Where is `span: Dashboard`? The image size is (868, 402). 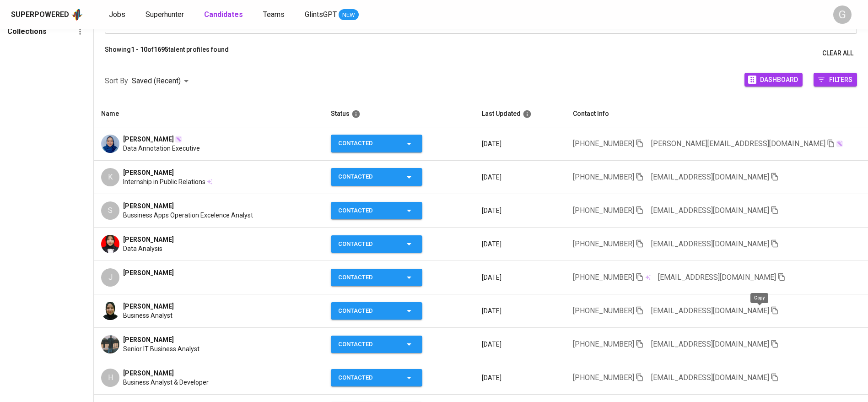 span: Dashboard is located at coordinates (779, 79).